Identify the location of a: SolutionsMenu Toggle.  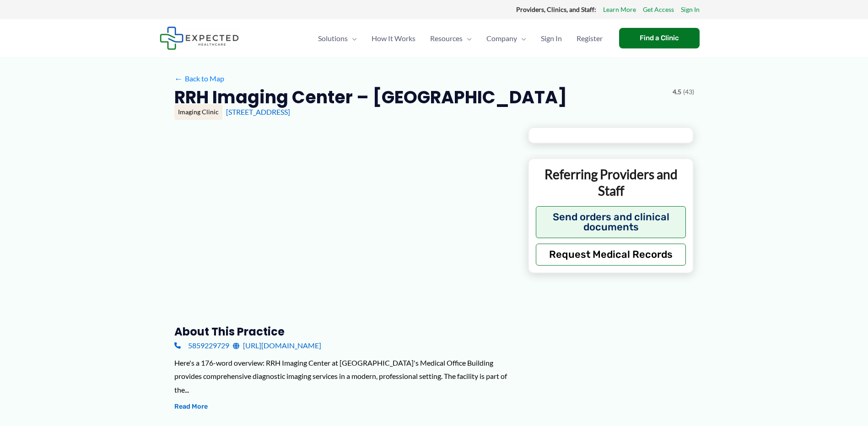
(337, 39).